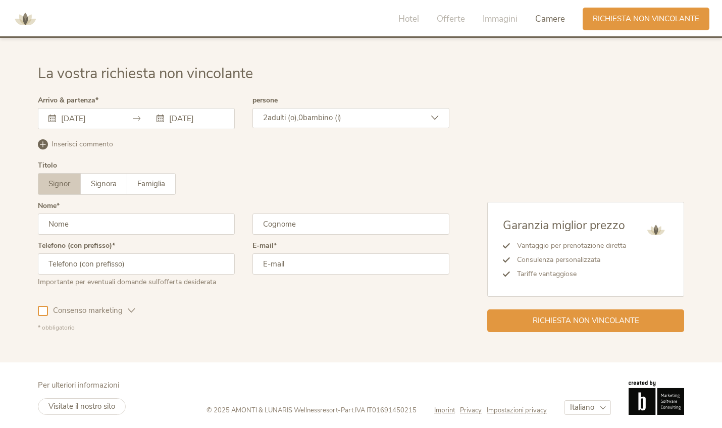  I want to click on span: Camere, so click(550, 19).